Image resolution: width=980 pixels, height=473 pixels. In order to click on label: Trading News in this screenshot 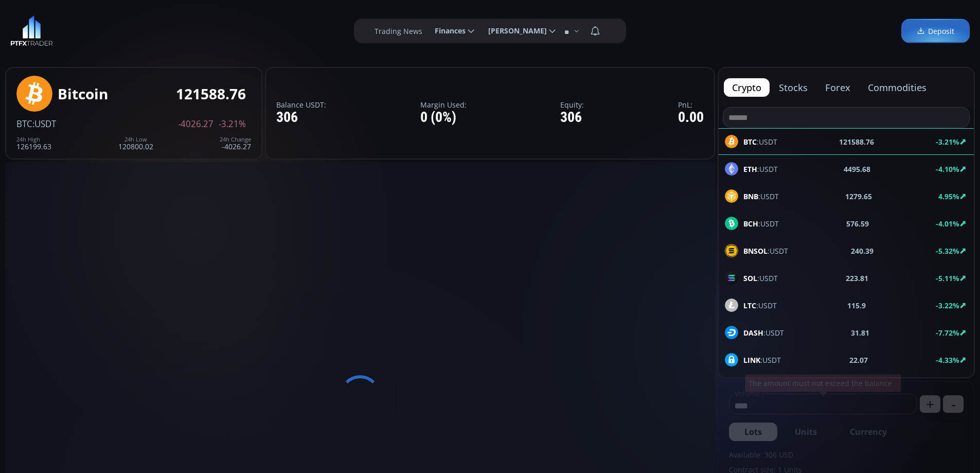, I will do `click(398, 31)`.